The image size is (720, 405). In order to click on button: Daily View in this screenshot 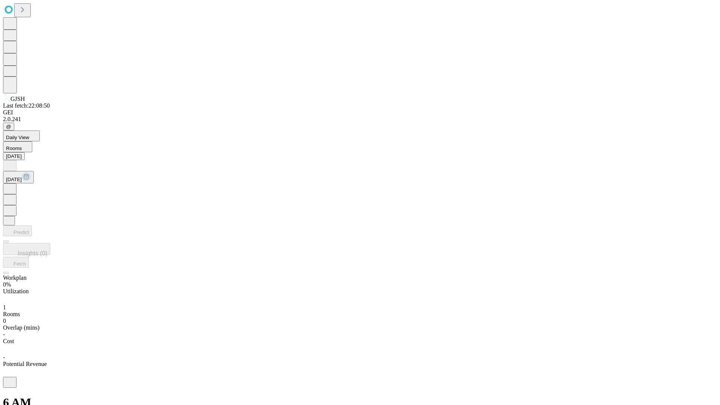, I will do `click(21, 136)`.